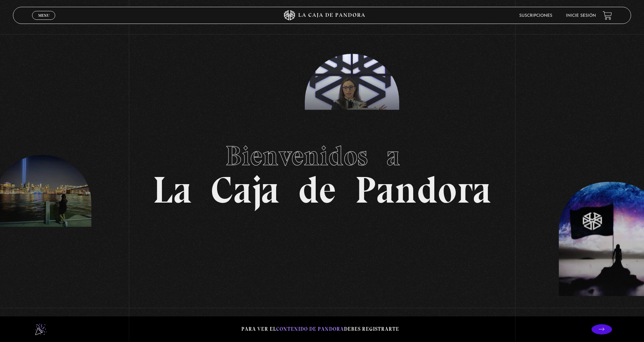 Image resolution: width=644 pixels, height=342 pixels. What do you see at coordinates (322, 156) in the screenshot?
I see `span: Bienvenidos a` at bounding box center [322, 156].